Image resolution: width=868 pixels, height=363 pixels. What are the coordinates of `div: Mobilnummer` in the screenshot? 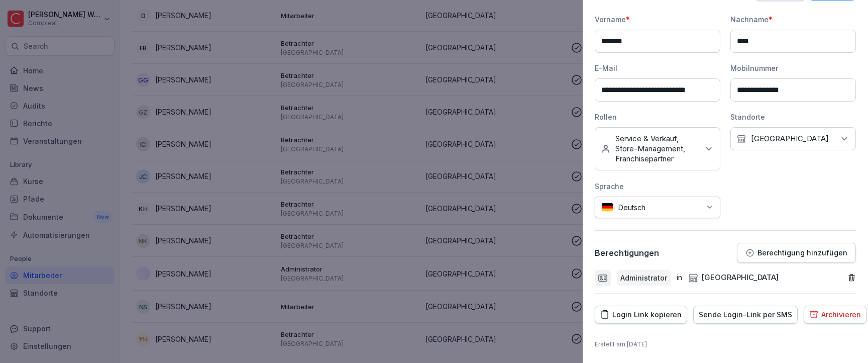 It's located at (793, 68).